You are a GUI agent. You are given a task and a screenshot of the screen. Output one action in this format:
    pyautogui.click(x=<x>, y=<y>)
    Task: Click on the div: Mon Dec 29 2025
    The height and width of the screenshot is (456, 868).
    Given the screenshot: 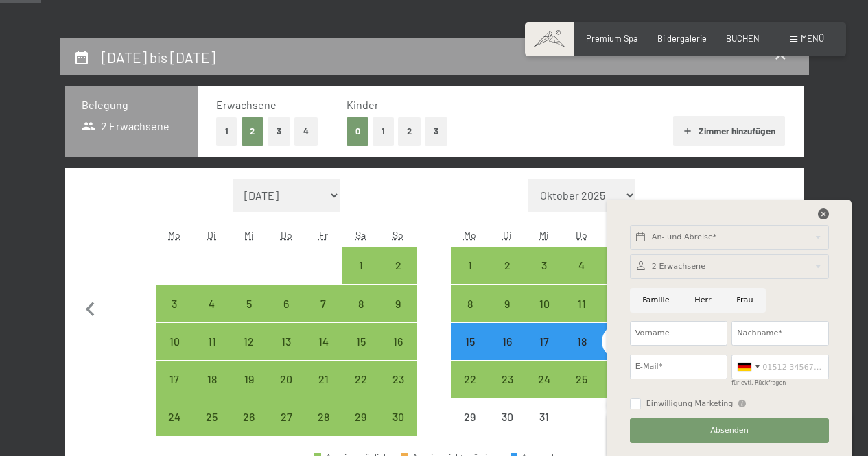 What is the action you would take?
    pyautogui.click(x=470, y=417)
    